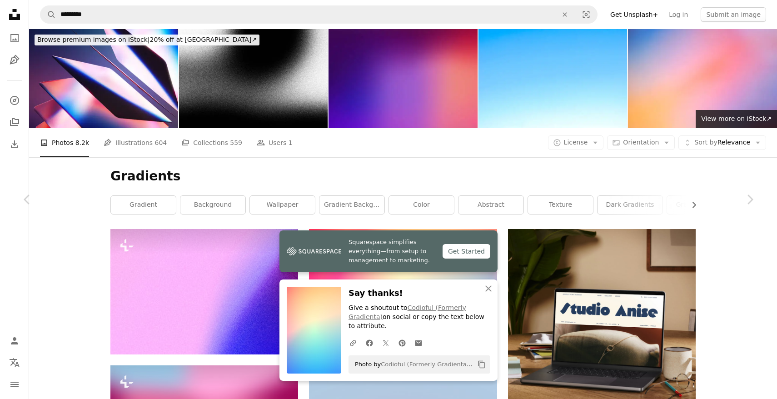  What do you see at coordinates (586, 15) in the screenshot?
I see `button: Visual search` at bounding box center [586, 15].